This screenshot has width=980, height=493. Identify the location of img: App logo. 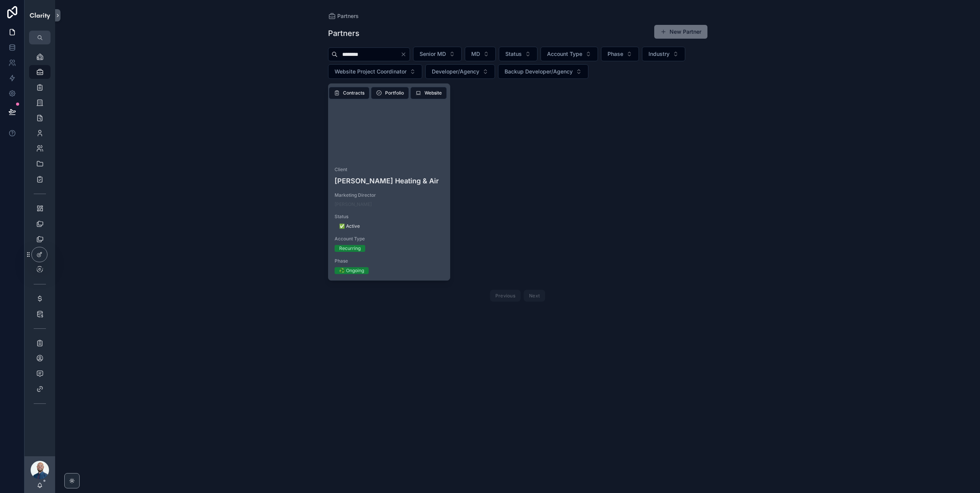
(40, 15).